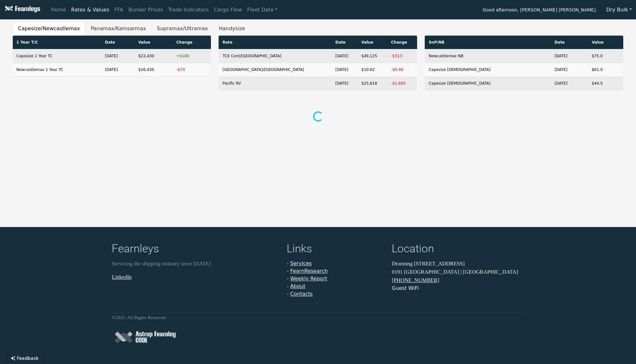 This screenshot has width=636, height=364. What do you see at coordinates (275, 83) in the screenshot?
I see `td: Pacific RV` at bounding box center [275, 83].